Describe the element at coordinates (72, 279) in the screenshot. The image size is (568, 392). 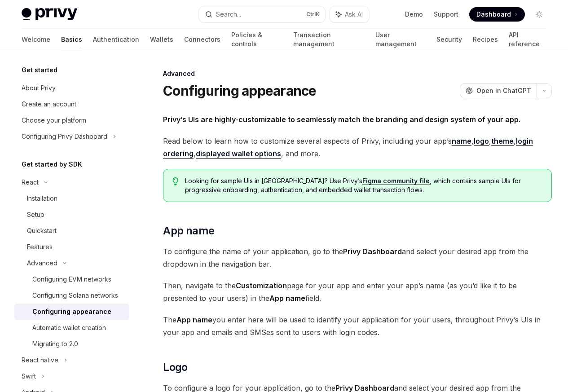
I see `a: Configuring EVM networks` at that location.